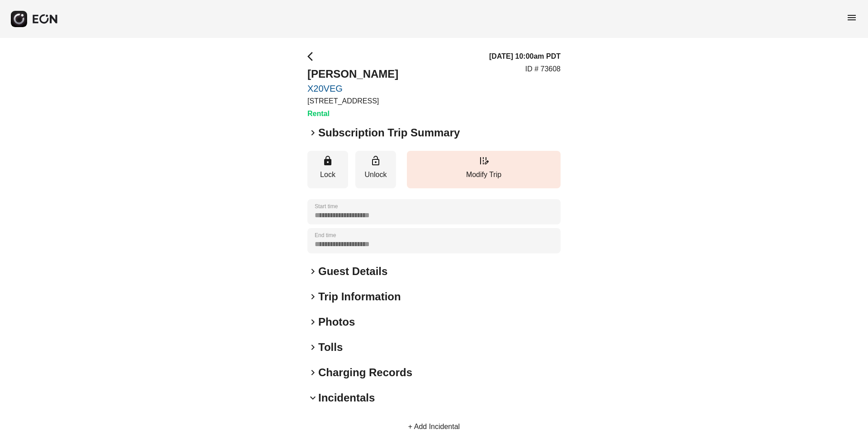  What do you see at coordinates (542, 69) in the screenshot?
I see `p: ID # 73608` at bounding box center [542, 69].